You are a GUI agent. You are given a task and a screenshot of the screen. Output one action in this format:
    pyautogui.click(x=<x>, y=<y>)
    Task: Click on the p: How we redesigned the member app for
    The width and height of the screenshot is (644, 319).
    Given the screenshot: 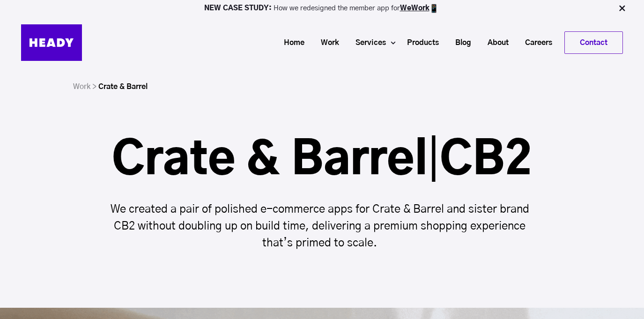 What is the action you would take?
    pyautogui.click(x=322, y=8)
    